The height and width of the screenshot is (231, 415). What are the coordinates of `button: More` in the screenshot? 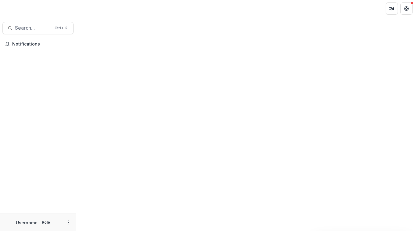 It's located at (69, 222).